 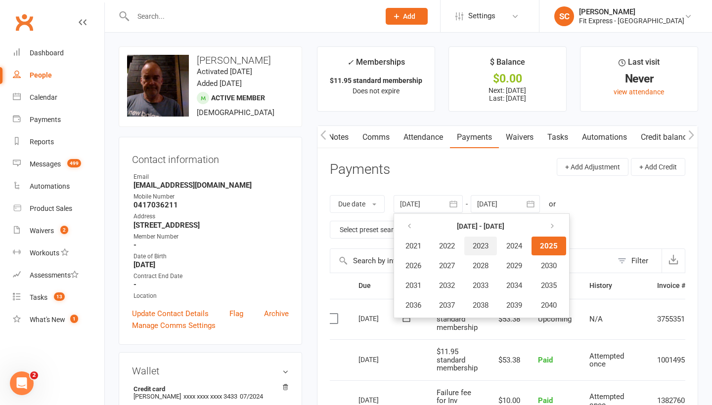 I want to click on input: Search..., so click(x=251, y=16).